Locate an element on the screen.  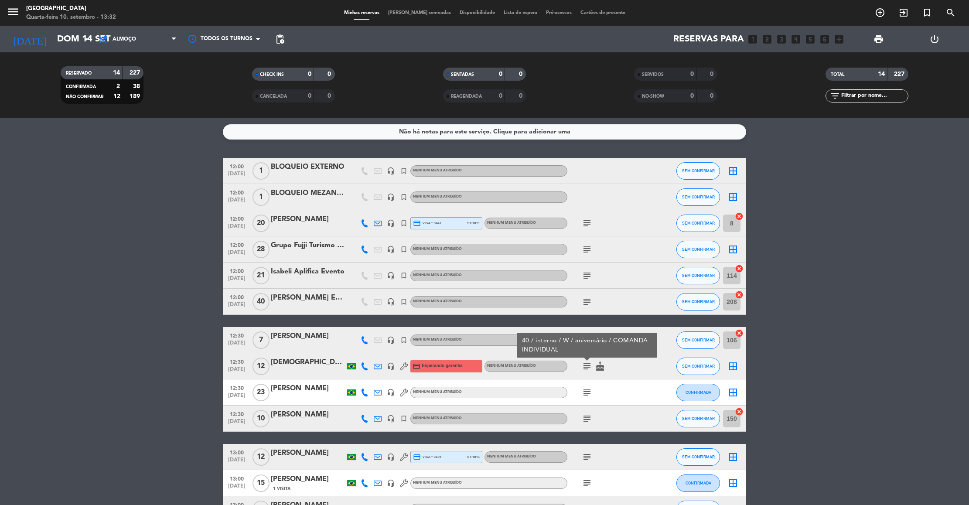
strong: 12 is located at coordinates (117, 96).